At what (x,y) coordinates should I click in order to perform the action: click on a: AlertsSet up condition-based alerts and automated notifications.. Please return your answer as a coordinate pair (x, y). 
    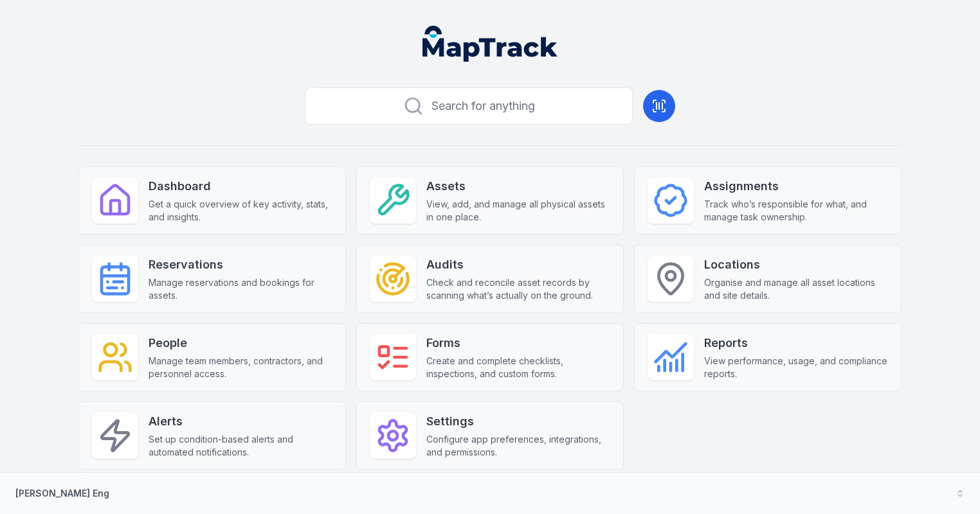
    Looking at the image, I should click on (212, 436).